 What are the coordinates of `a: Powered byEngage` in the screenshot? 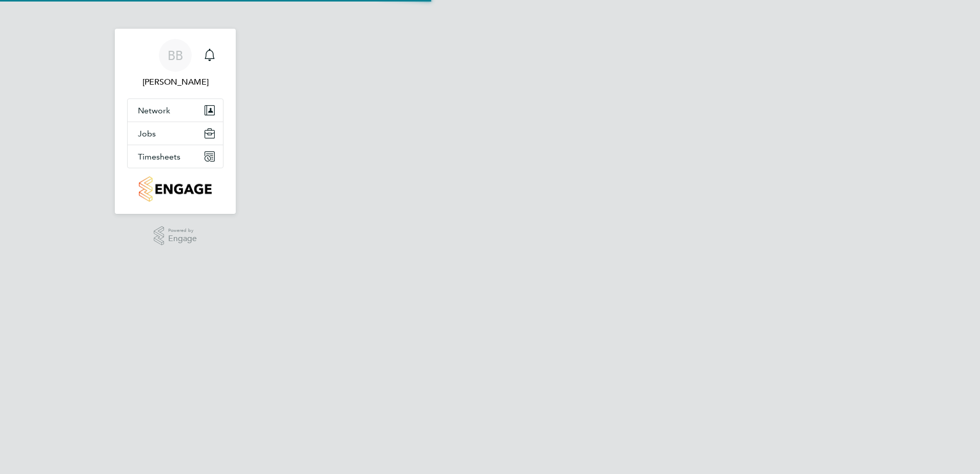 It's located at (175, 236).